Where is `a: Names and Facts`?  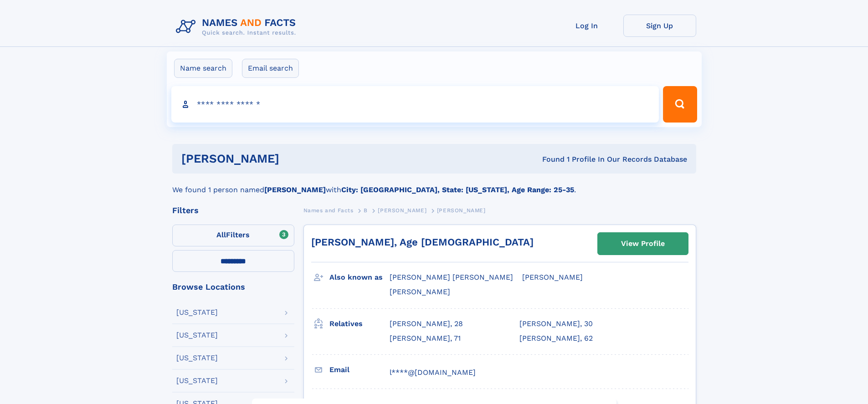
a: Names and Facts is located at coordinates (328, 210).